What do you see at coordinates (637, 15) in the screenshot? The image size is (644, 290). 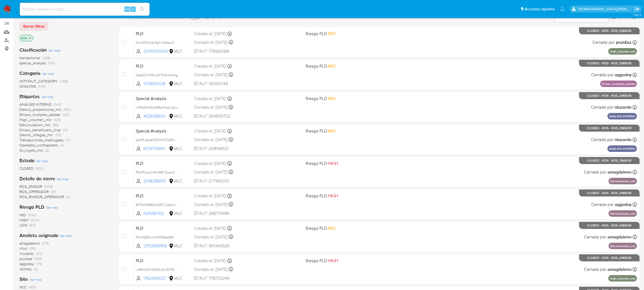 I see `span: 3.161.2` at bounding box center [637, 15].